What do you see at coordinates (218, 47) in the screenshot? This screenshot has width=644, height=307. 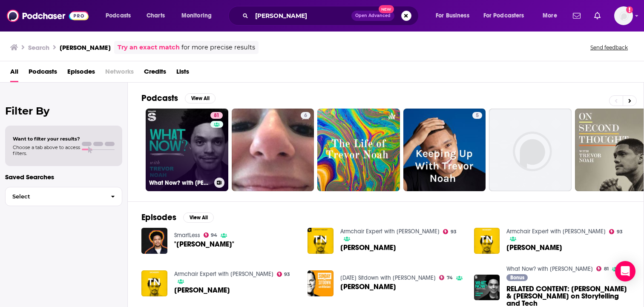 I see `span: for more precise results` at bounding box center [218, 47].